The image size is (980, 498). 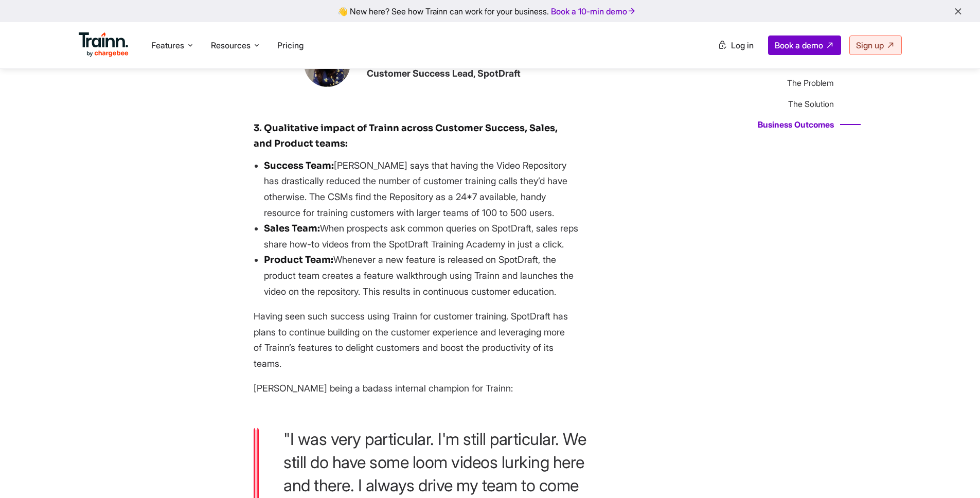 I want to click on span: Book a demo, so click(x=799, y=45).